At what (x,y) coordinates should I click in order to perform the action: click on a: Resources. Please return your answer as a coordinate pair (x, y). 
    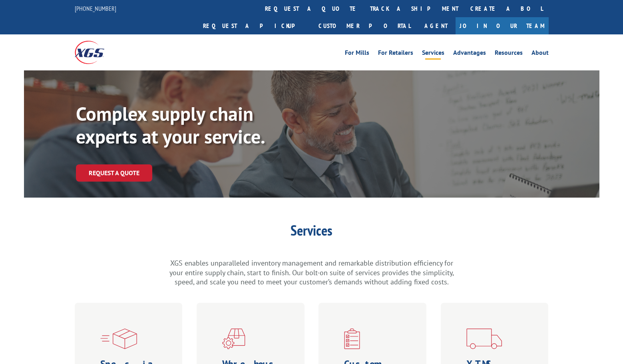
    Looking at the image, I should click on (509, 54).